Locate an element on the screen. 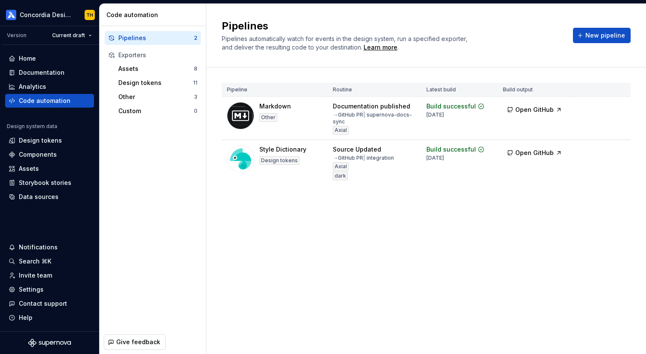 Image resolution: width=646 pixels, height=354 pixels. div: Custom is located at coordinates (156, 111).